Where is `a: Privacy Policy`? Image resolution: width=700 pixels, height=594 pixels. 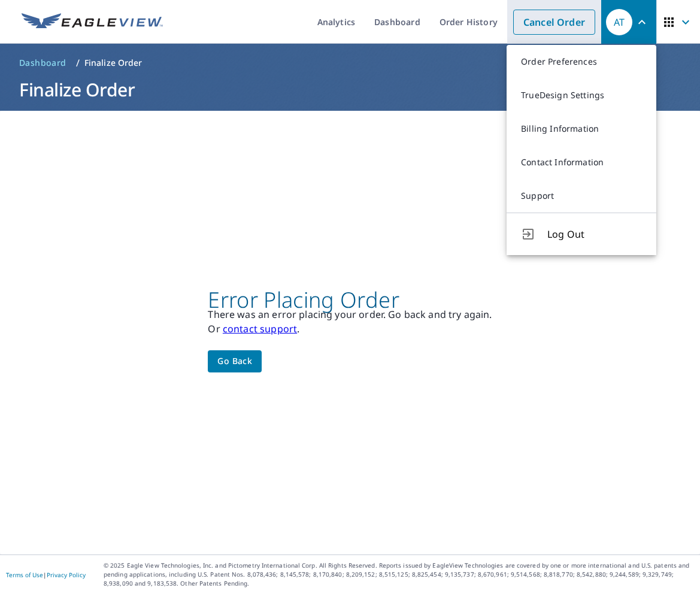
a: Privacy Policy is located at coordinates (66, 575).